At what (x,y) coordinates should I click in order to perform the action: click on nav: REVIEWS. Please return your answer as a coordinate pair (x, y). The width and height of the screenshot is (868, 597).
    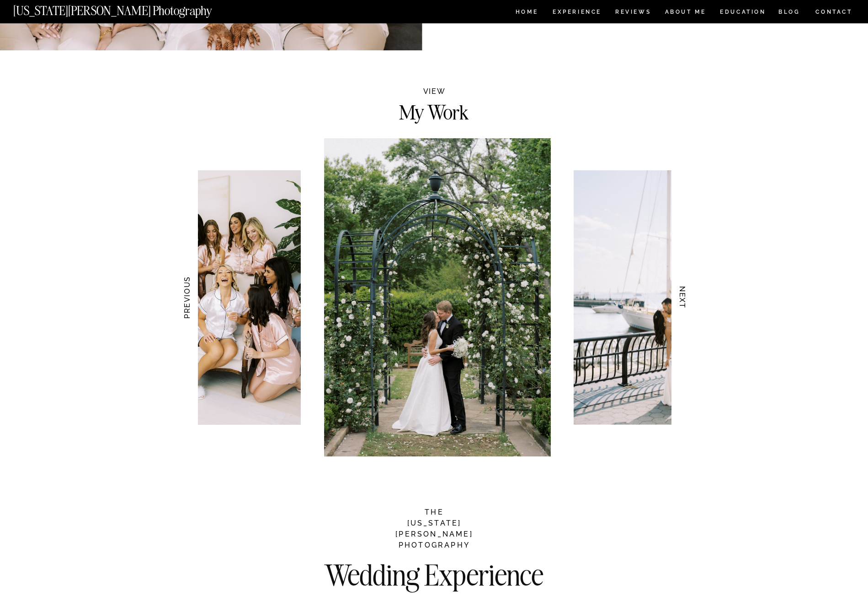
    Looking at the image, I should click on (632, 13).